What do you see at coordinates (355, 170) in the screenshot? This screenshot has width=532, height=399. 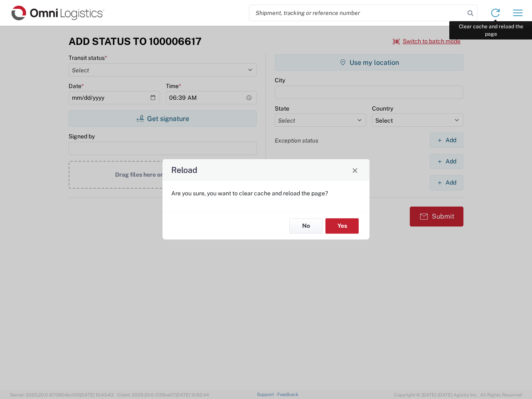 I see `button: Close` at bounding box center [355, 170].